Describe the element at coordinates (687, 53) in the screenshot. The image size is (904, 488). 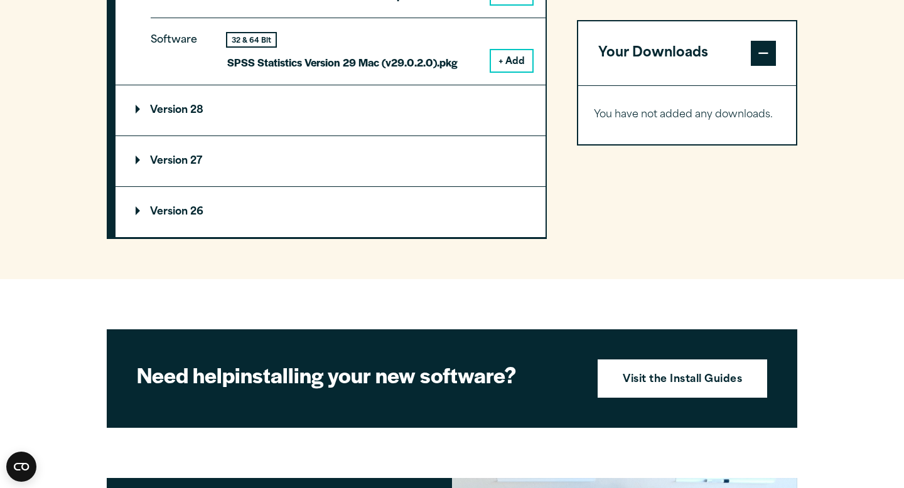
I see `button: Your Downloads` at that location.